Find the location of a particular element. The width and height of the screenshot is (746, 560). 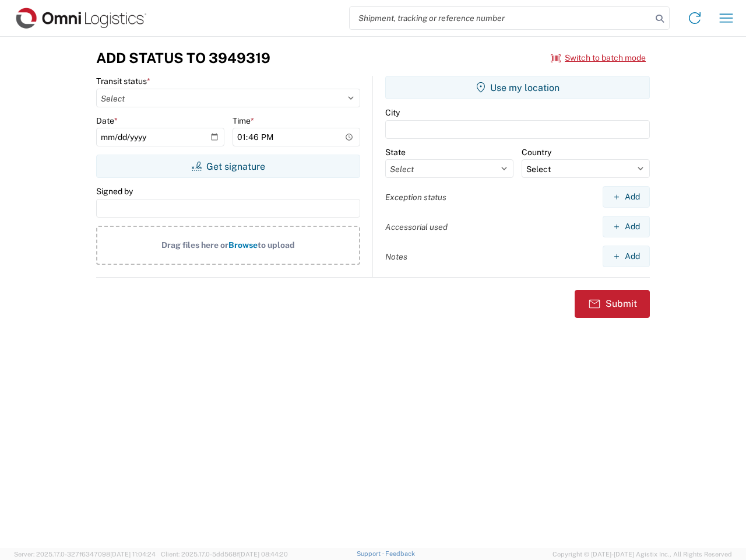

span: Browse is located at coordinates (243, 245).